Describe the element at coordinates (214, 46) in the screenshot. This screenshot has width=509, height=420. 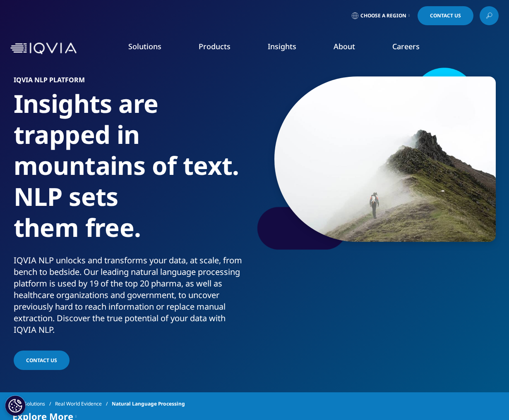
I see `a: Products` at that location.